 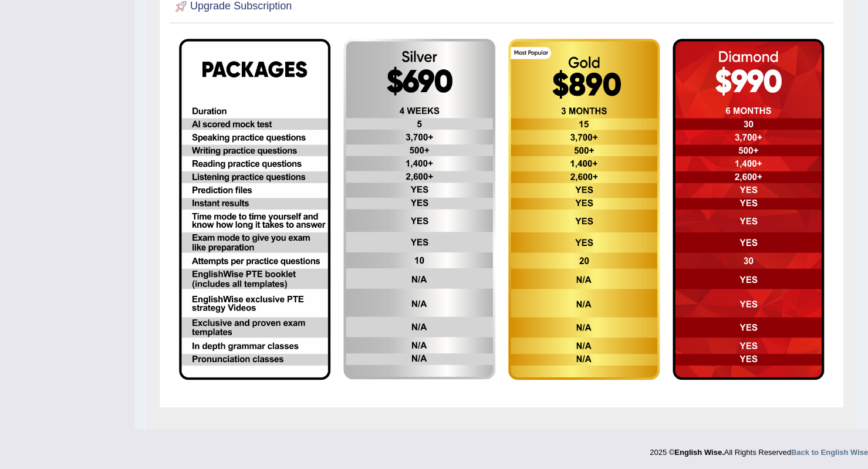 I want to click on img: aud-sydney-silver.png, so click(x=419, y=209).